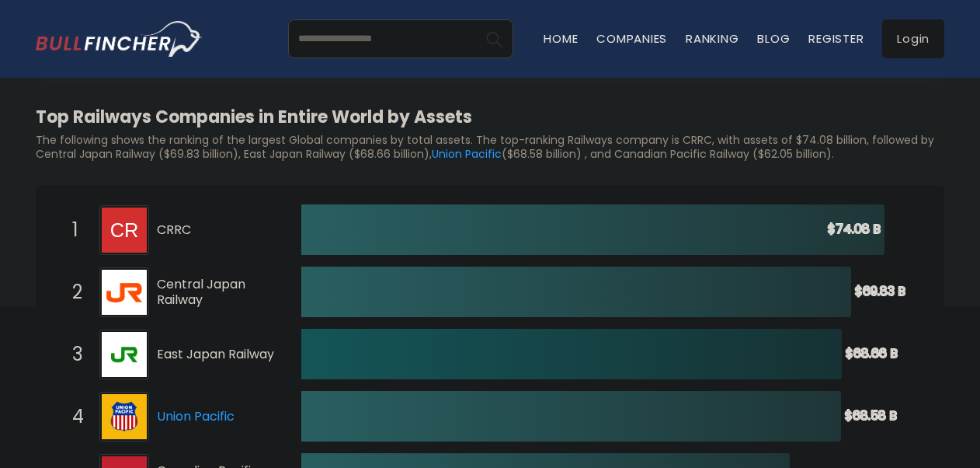 The width and height of the screenshot is (980, 468). Describe the element at coordinates (215, 354) in the screenshot. I see `span: East Japan Railway` at that location.